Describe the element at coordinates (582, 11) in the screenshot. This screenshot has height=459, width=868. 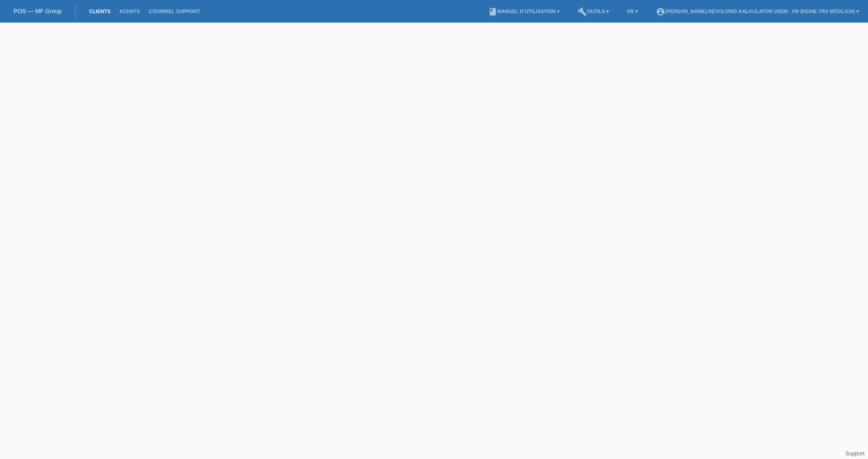
I see `i: build` at that location.